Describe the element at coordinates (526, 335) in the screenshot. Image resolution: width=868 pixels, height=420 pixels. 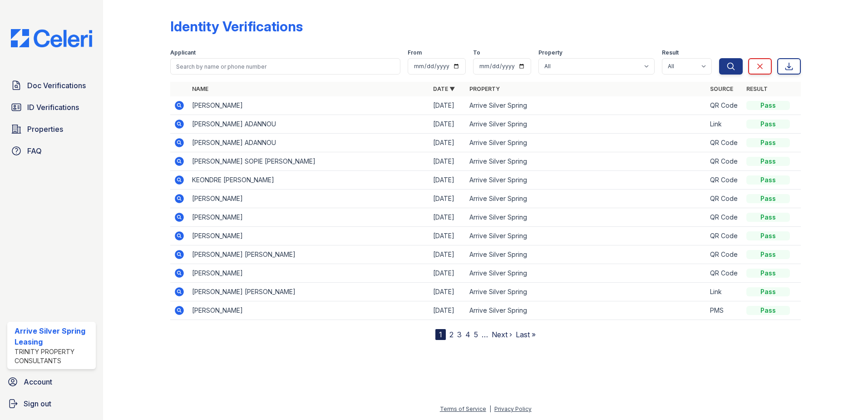
I see `a: Last »` at that location.